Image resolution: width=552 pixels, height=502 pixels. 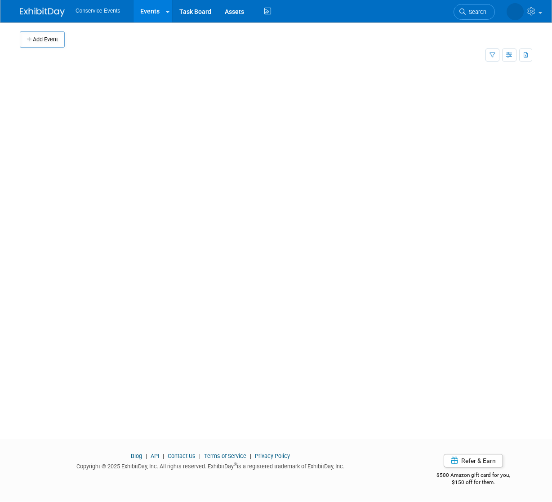 I want to click on img: ExhibitDay, so click(x=42, y=12).